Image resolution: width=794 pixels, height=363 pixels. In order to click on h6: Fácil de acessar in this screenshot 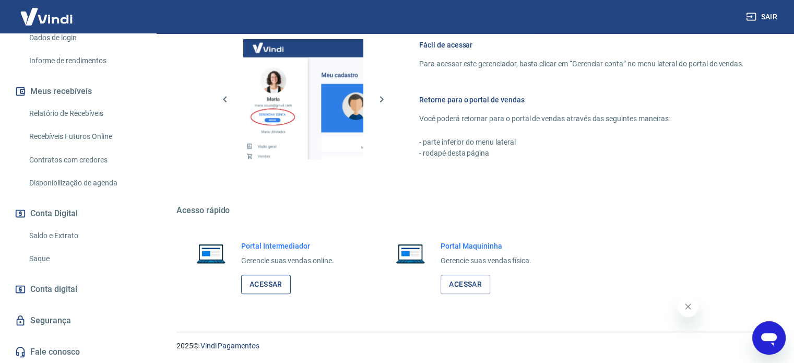, I will do `click(582, 45)`.